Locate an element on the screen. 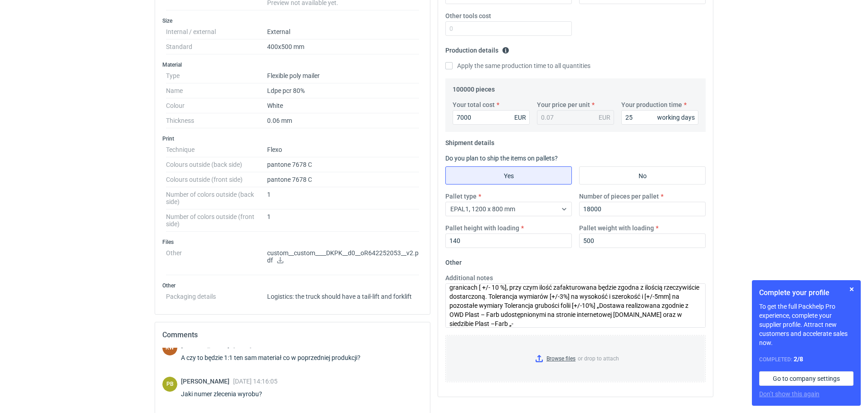  dd: Flexible poly mailer is located at coordinates (343, 76).